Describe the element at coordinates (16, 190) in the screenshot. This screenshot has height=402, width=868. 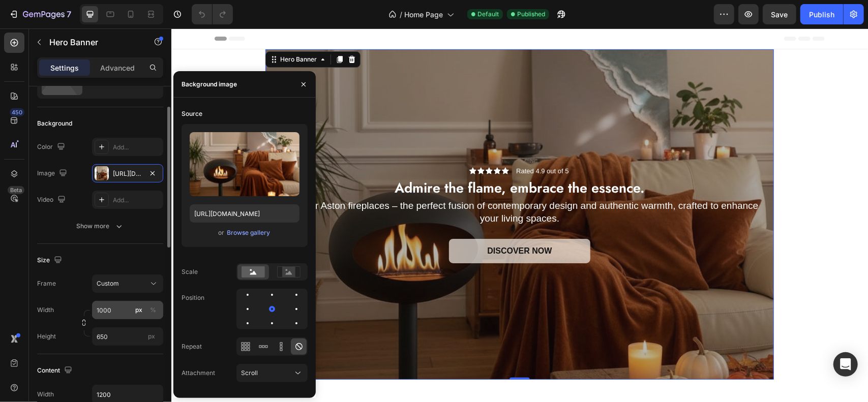
I see `div: Beta` at that location.